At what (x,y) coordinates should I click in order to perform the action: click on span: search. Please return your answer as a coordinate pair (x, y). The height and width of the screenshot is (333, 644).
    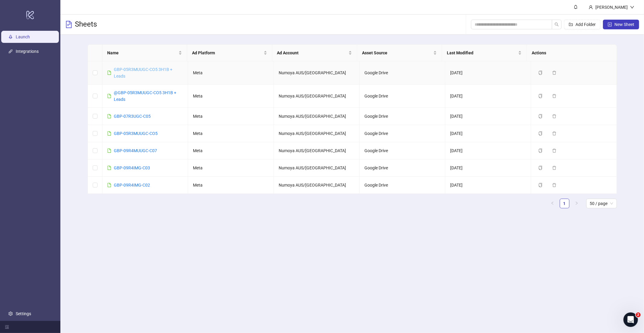
    Looking at the image, I should click on (557, 25).